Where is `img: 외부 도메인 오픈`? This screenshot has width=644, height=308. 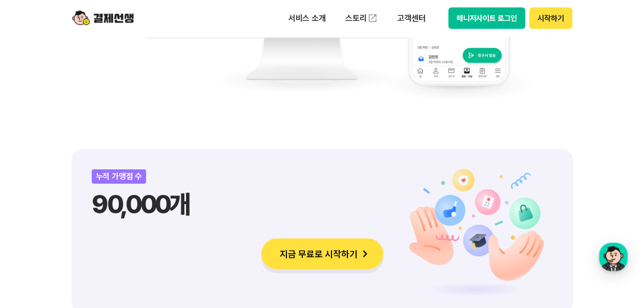
img: 외부 도메인 오픈 is located at coordinates (373, 19).